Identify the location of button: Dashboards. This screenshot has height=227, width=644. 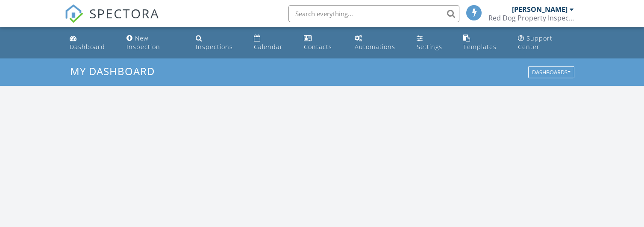
(551, 73).